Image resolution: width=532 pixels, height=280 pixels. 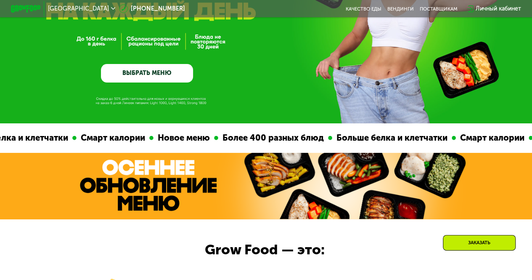 What do you see at coordinates (364, 9) in the screenshot?
I see `a: Качество еды` at bounding box center [364, 9].